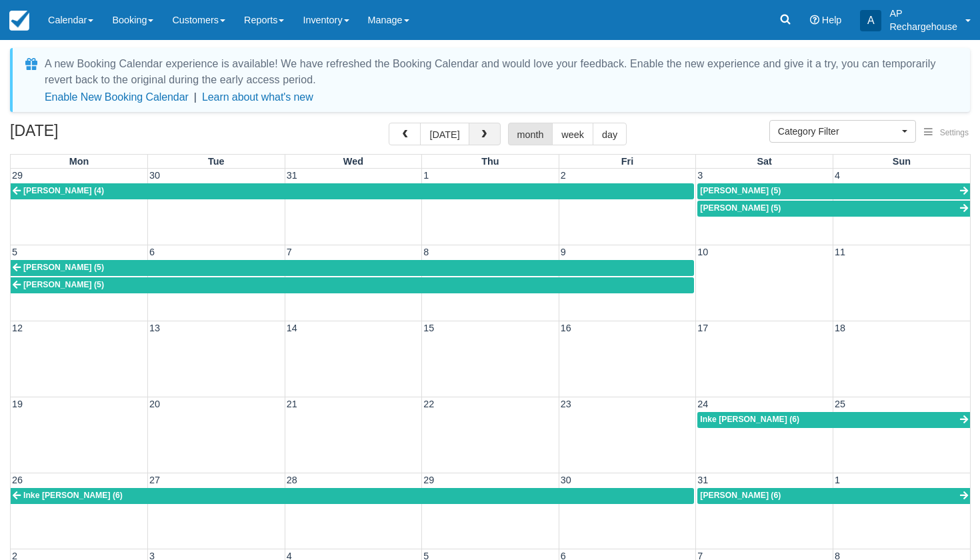  What do you see at coordinates (871, 21) in the screenshot?
I see `div: A` at bounding box center [871, 21].